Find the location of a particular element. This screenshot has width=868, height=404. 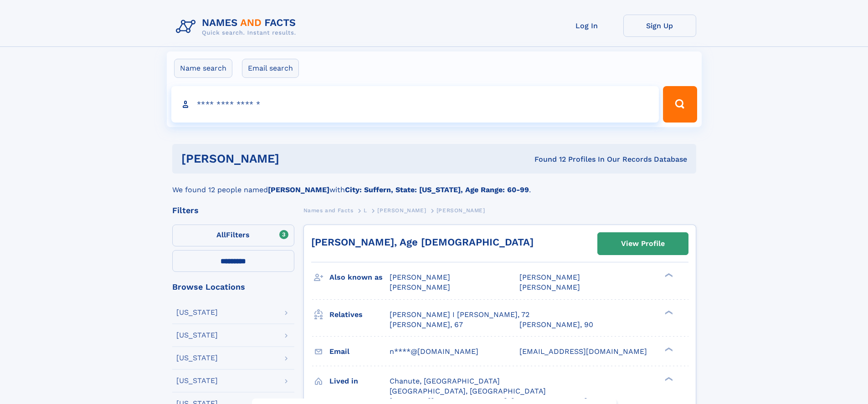

a: Sign Up is located at coordinates (660, 26).